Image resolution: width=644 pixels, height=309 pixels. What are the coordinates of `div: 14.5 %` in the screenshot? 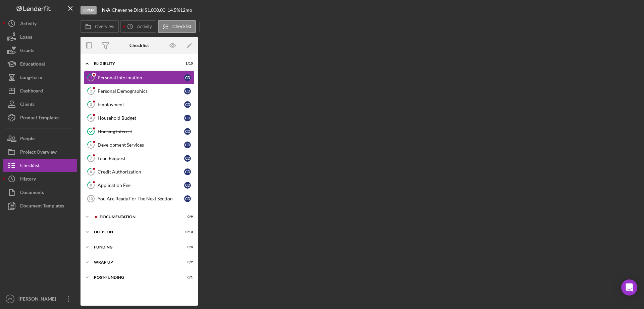 It's located at (174, 10).